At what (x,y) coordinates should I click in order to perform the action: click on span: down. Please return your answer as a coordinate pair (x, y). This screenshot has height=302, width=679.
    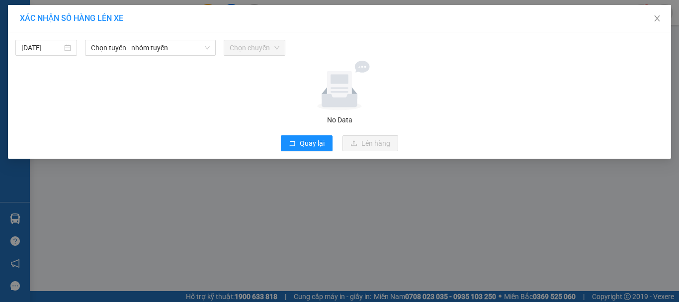
    Looking at the image, I should click on (207, 48).